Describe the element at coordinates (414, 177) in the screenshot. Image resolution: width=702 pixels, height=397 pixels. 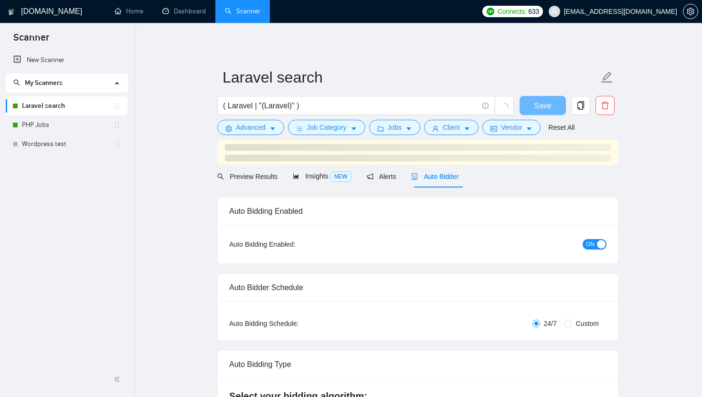
I see `span: robot` at that location.